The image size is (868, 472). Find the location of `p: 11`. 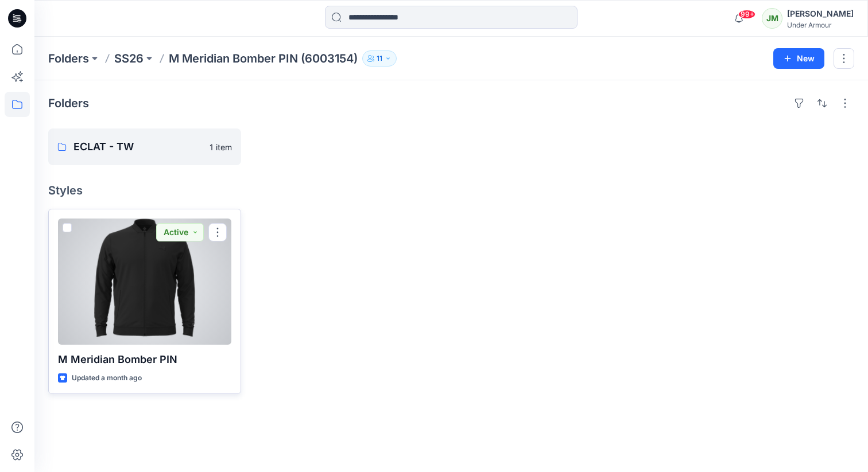

p: 11 is located at coordinates (379, 59).